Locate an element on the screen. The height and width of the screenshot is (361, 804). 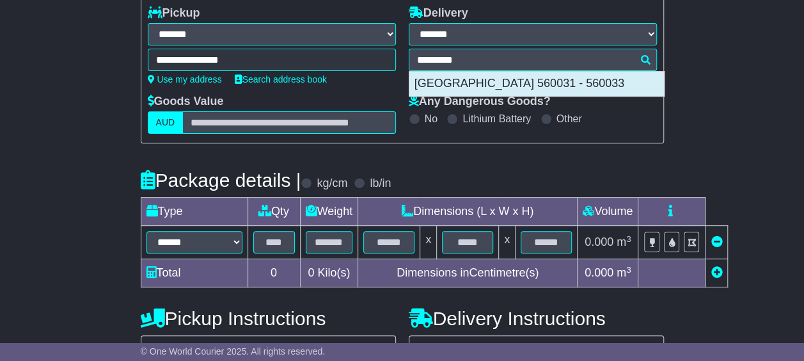
td: Total is located at coordinates (194, 273).